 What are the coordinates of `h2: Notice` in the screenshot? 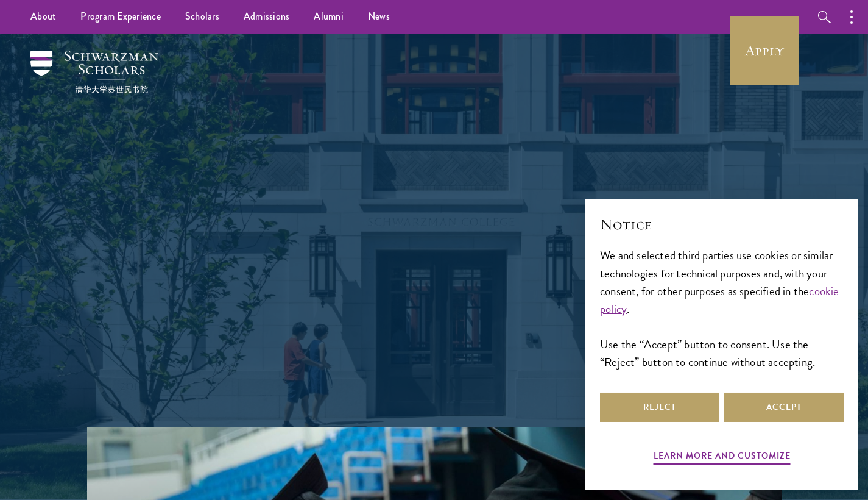 It's located at (722, 224).